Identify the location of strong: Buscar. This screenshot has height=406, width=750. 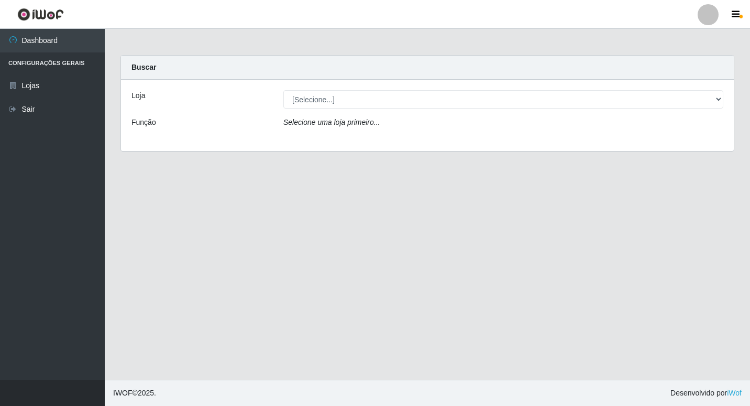
(144, 67).